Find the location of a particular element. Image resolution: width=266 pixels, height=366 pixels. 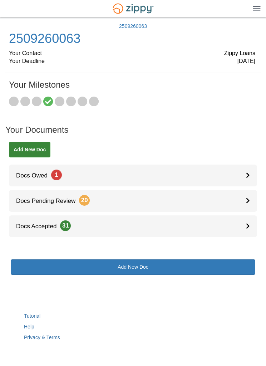

h1: Your Milestones is located at coordinates (132, 88).